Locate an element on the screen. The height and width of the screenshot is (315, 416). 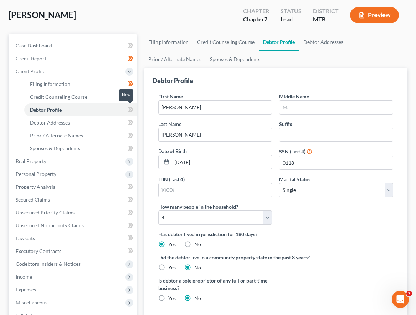
label: Did the debtor live in a community property state in the past 8 years? is located at coordinates (275, 257).